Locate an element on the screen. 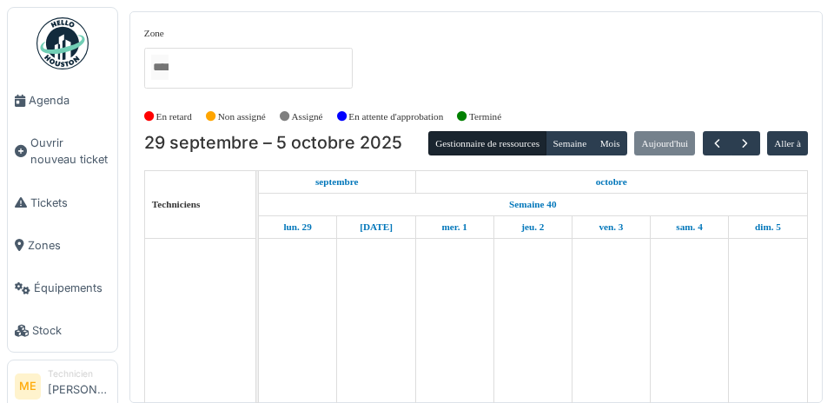  li: ME is located at coordinates (28, 386).